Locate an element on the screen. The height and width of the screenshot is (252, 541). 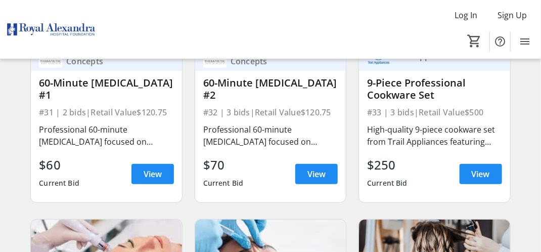
div: $250 is located at coordinates (388, 165).